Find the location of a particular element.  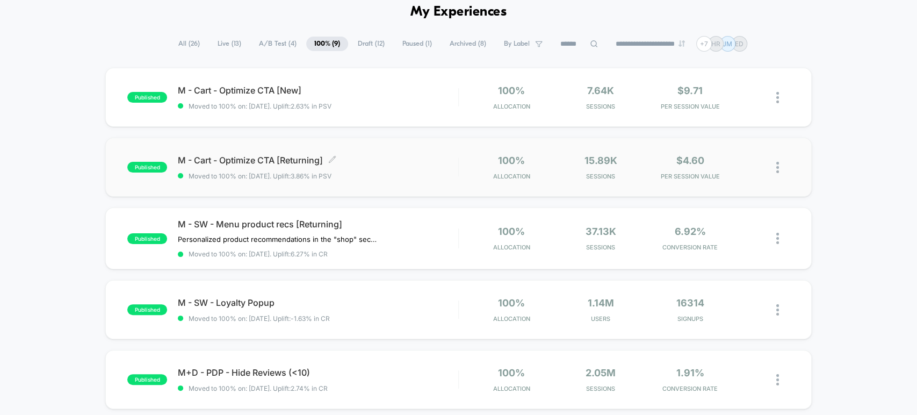

span: 1.14M is located at coordinates (601, 302).